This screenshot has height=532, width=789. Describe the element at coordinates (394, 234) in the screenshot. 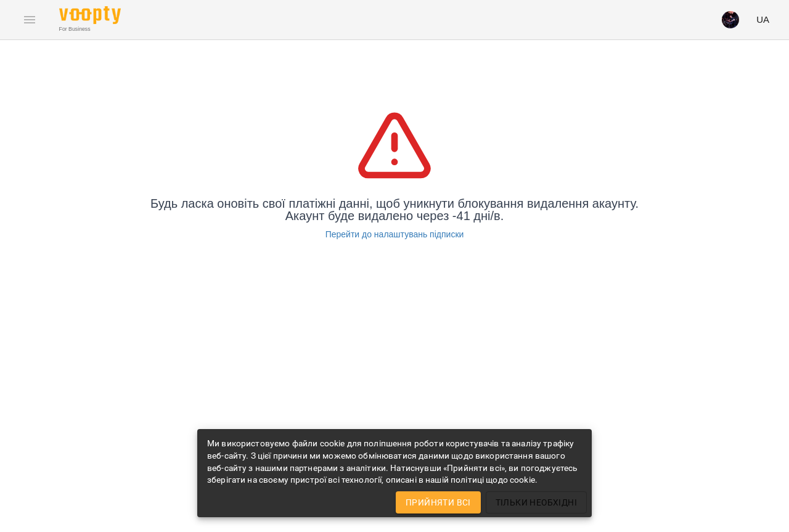

I see `a: Перейти до налаштувань підписки` at that location.